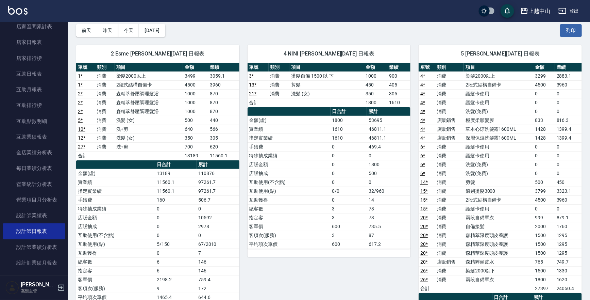 The image size is (590, 300). I want to click on td: 500, so click(544, 182).